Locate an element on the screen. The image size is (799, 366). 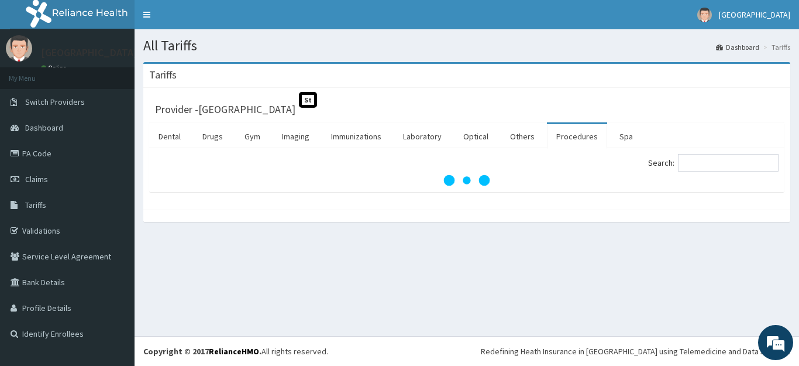
a: Imaging is located at coordinates (295, 136).